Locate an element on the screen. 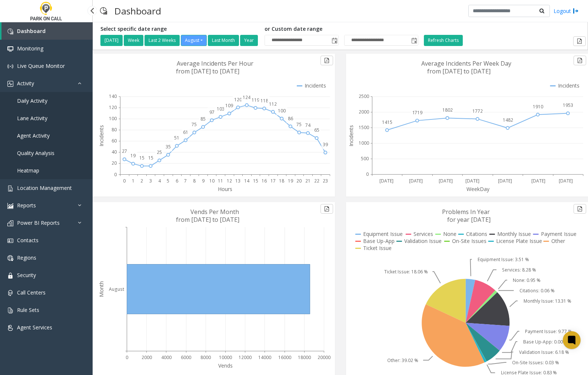 This screenshot has height=375, width=588. text: 7 is located at coordinates (185, 180).